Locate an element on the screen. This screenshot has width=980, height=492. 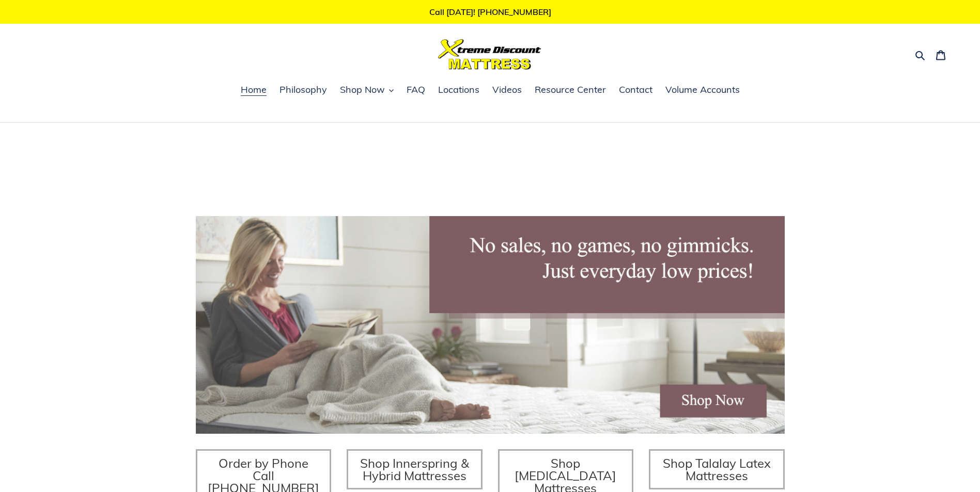
a: Resource Center is located at coordinates (570, 90).